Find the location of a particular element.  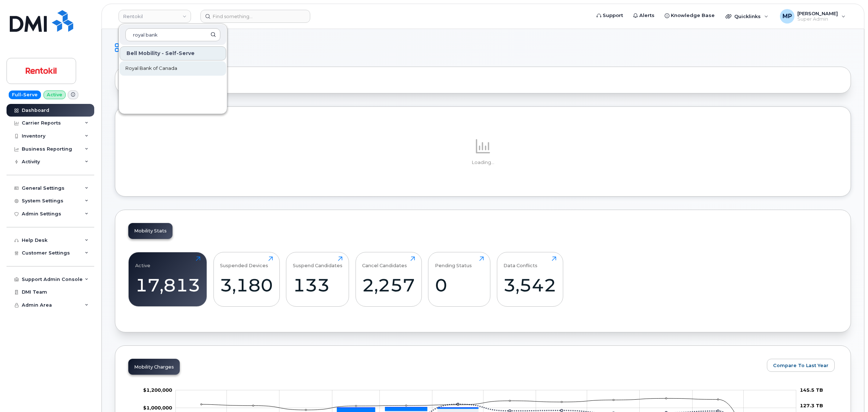

div: 133 is located at coordinates (318, 285).